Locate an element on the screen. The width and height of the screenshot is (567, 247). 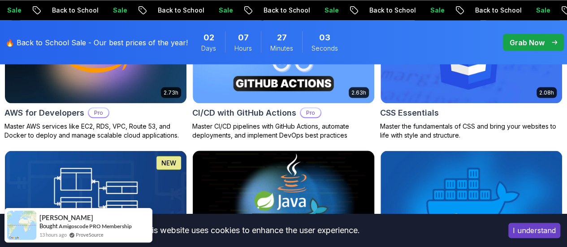
div: This website uses cookies to enhance the user experience. is located at coordinates (251, 230).